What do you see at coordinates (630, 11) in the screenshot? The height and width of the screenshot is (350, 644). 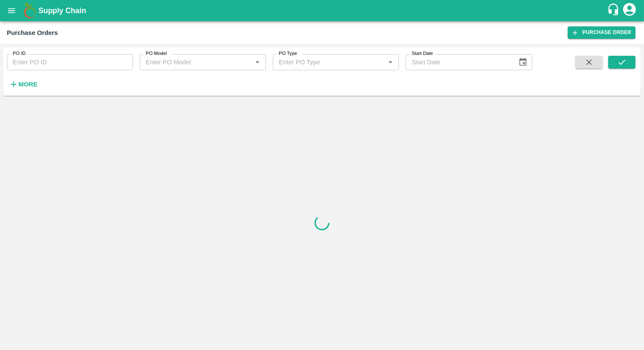 I see `div: account of current user` at bounding box center [630, 11].